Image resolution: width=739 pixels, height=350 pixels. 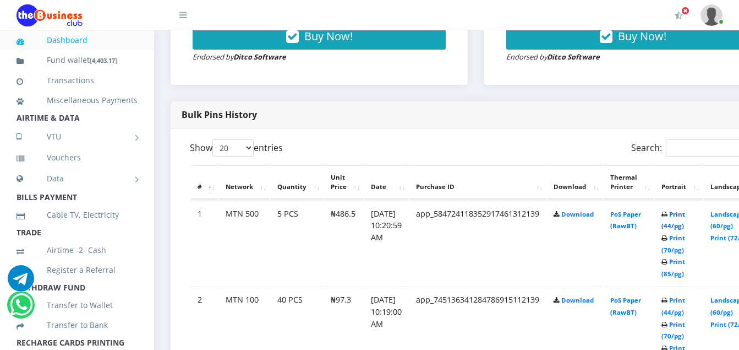 What do you see at coordinates (478, 243) in the screenshot?
I see `td: app_584724118352917461312139` at bounding box center [478, 243].